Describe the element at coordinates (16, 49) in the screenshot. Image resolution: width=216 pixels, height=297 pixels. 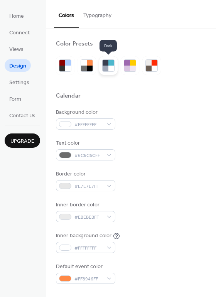
I see `span: Views` at that location.